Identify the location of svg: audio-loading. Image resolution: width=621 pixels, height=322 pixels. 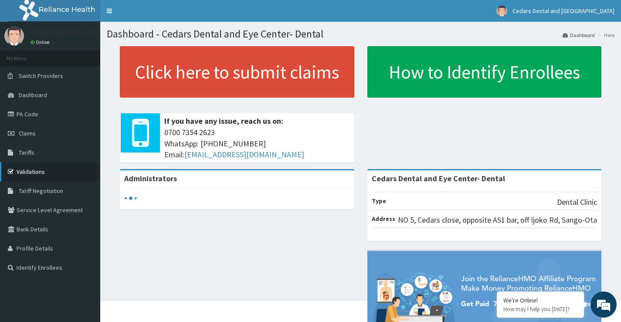
(131, 198).